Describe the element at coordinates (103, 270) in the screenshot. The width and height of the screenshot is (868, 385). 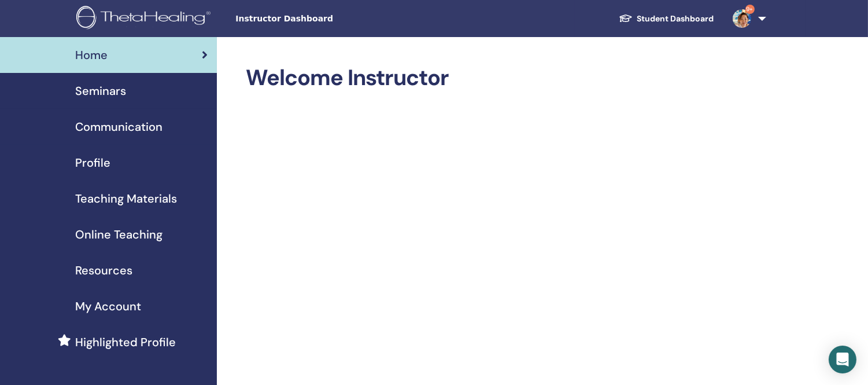
I see `span: Resources` at that location.